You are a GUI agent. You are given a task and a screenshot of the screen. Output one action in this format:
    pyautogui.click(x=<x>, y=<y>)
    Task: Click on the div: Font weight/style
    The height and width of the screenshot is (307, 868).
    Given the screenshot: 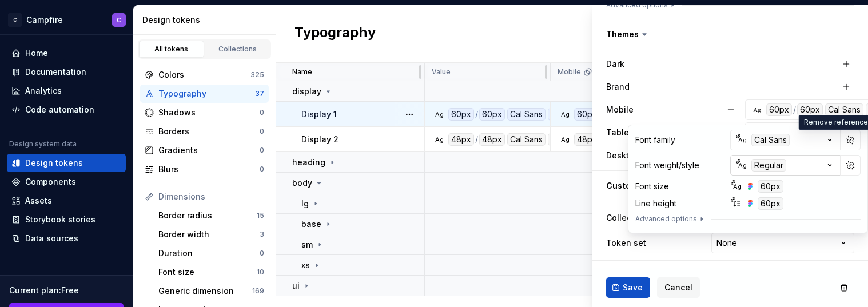 What is the action you would take?
    pyautogui.click(x=667, y=165)
    